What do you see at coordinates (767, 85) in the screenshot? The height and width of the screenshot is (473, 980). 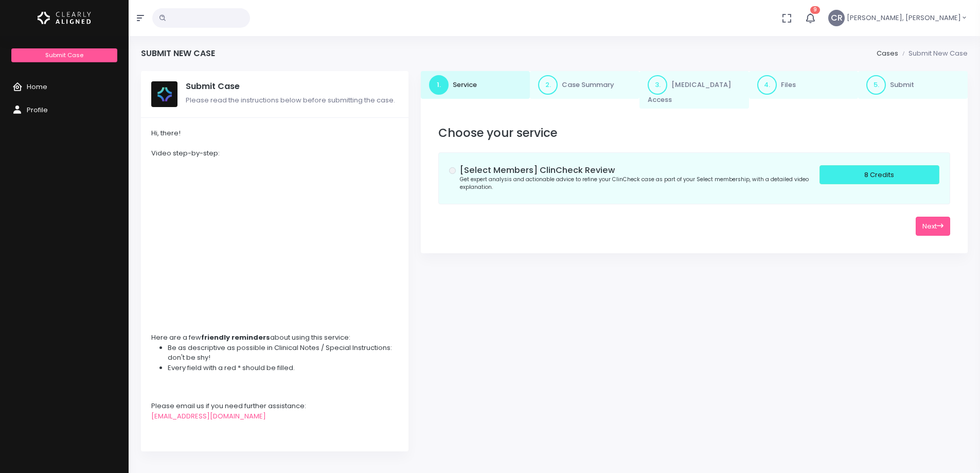 I see `span: 4.` at bounding box center [767, 85].